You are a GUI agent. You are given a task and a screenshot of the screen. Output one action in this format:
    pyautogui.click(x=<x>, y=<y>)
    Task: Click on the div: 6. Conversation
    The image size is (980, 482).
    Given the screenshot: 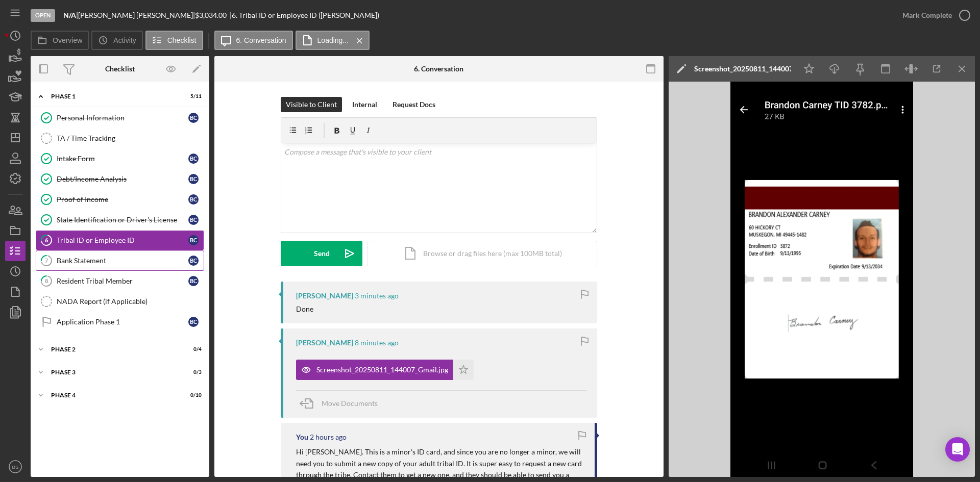 What is the action you would take?
    pyautogui.click(x=439, y=69)
    